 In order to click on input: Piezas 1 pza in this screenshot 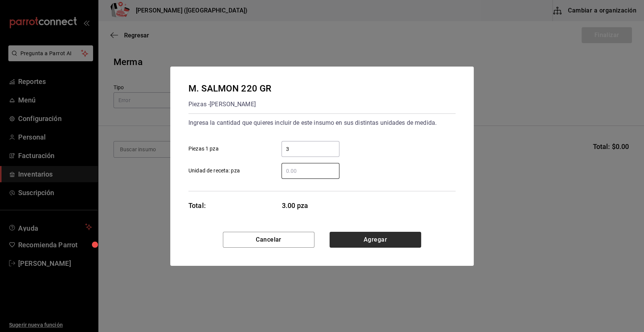, I will do `click(310, 149)`.